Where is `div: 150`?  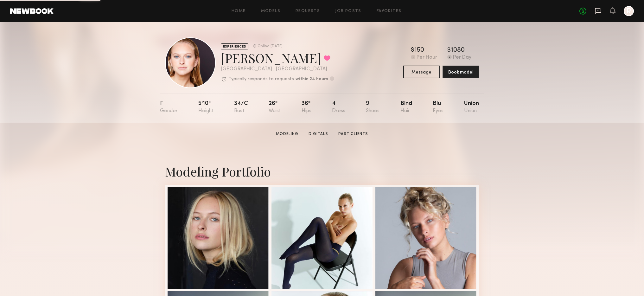 div: 150 is located at coordinates (419, 50).